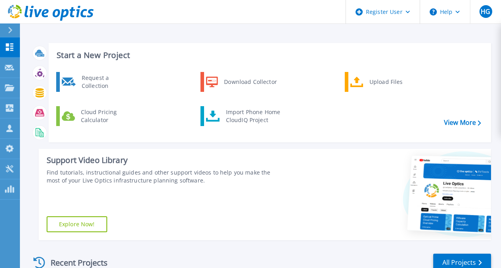 The image size is (501, 268). I want to click on a: Download Collector, so click(241, 82).